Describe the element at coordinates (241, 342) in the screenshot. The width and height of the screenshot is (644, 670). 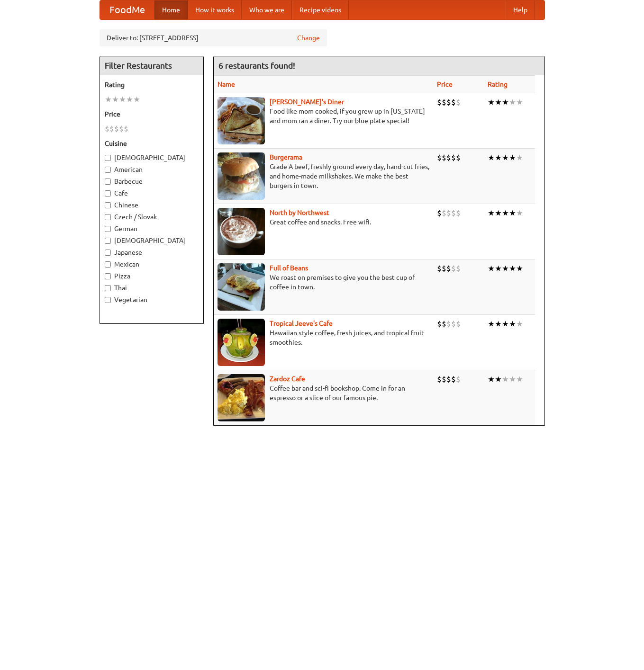
I see `img: jeeves.jpg` at that location.